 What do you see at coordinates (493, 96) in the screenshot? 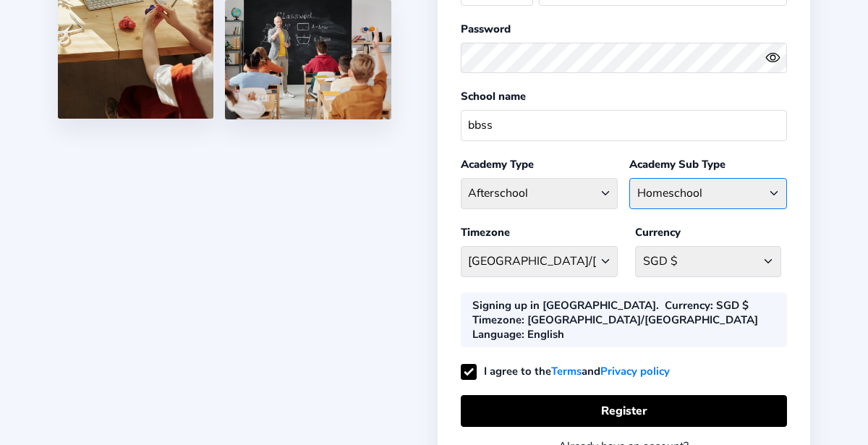
I see `label: School name` at bounding box center [493, 96].